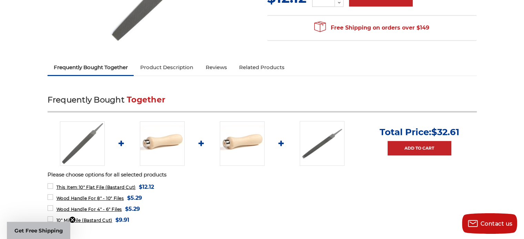 This screenshot has width=524, height=239. Describe the element at coordinates (262, 175) in the screenshot. I see `p: Please choose options for all selected products` at that location.